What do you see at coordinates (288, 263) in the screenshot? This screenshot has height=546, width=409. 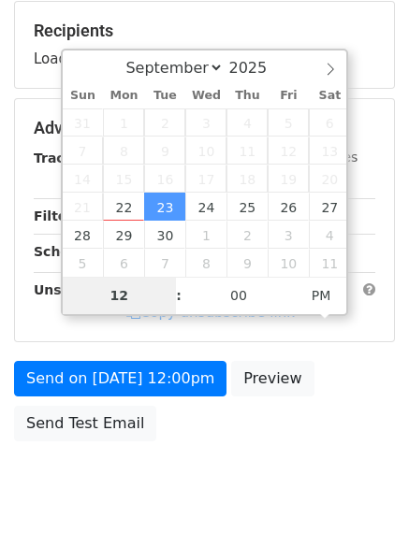 I see `span: October 10, 2025` at bounding box center [288, 263].